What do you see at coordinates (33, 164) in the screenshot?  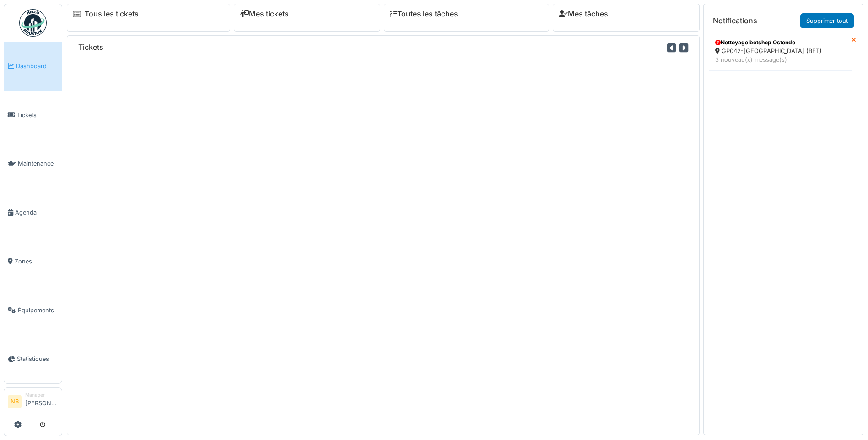 I see `a: Maintenance` at bounding box center [33, 164].